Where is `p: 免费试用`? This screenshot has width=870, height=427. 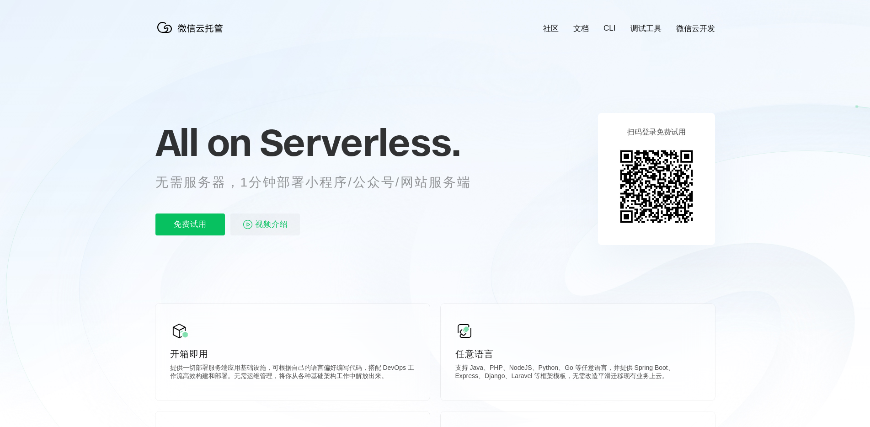 p: 免费试用 is located at coordinates (190, 224).